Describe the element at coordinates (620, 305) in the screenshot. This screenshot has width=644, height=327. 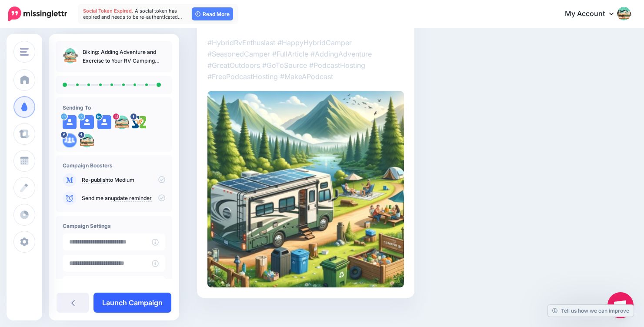
I see `div: Open chat` at that location.